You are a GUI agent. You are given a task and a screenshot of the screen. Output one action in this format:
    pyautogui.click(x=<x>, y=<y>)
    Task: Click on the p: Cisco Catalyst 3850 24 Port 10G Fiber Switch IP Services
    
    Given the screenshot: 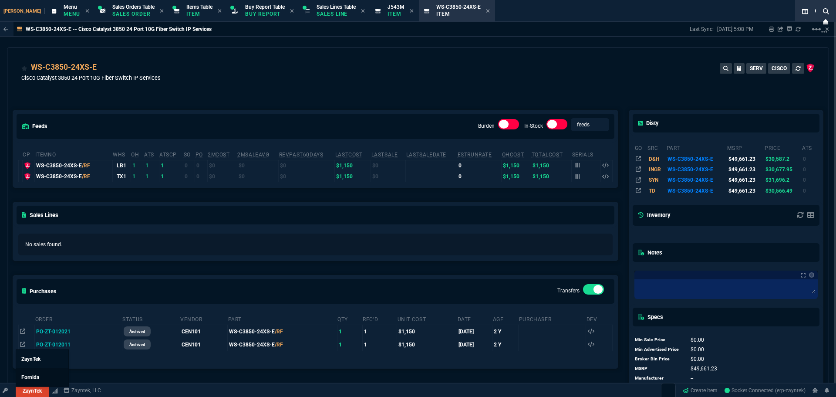 What is the action you would take?
    pyautogui.click(x=91, y=78)
    